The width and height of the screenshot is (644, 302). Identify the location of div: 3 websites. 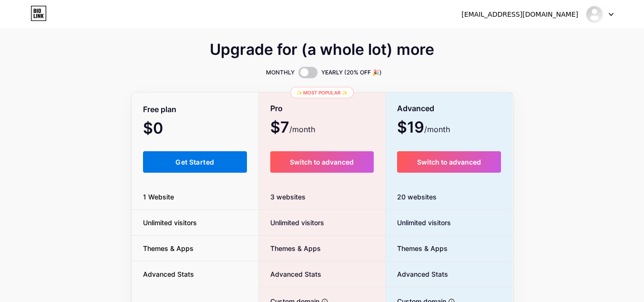
(322, 197).